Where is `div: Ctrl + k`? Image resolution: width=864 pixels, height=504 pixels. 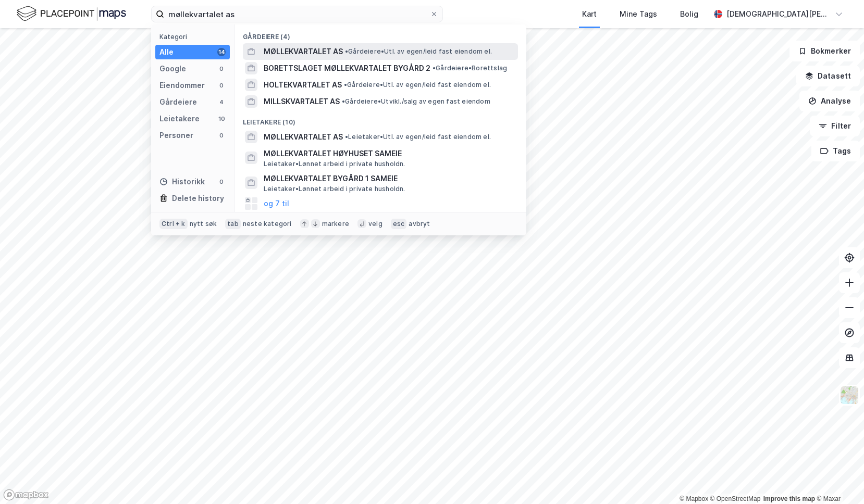 div: Ctrl + k is located at coordinates (174, 224).